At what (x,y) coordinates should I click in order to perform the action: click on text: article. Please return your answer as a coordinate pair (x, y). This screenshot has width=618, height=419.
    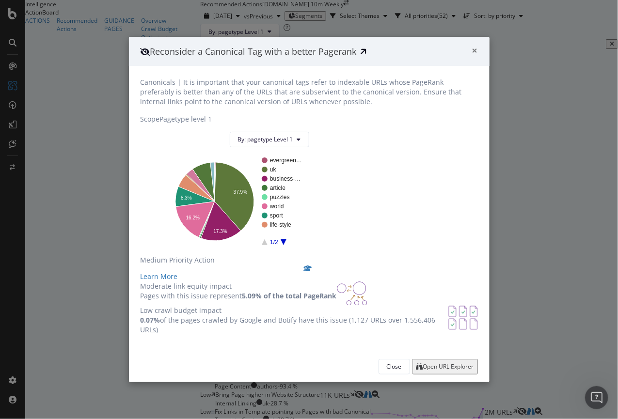
    Looking at the image, I should click on (278, 188).